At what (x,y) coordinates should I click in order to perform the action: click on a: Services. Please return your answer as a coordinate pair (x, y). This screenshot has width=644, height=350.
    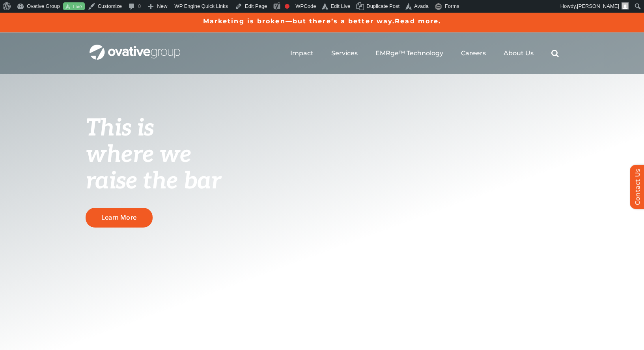
    Looking at the image, I should click on (344, 53).